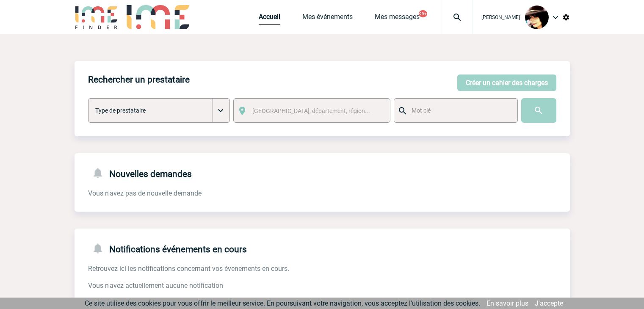 The image size is (644, 309). Describe the element at coordinates (537, 18) in the screenshot. I see `img: 101023-0.jpg` at that location.